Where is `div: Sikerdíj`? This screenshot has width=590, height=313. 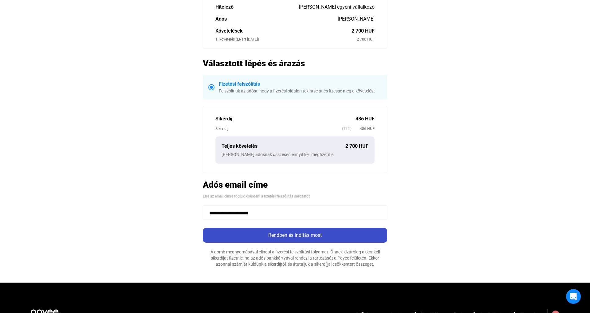
div: Sikerdíj is located at coordinates (286, 119).